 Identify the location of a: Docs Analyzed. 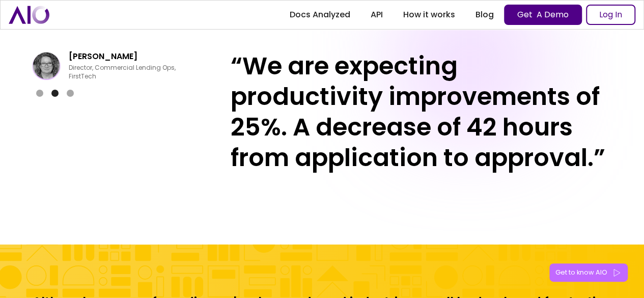
(320, 15).